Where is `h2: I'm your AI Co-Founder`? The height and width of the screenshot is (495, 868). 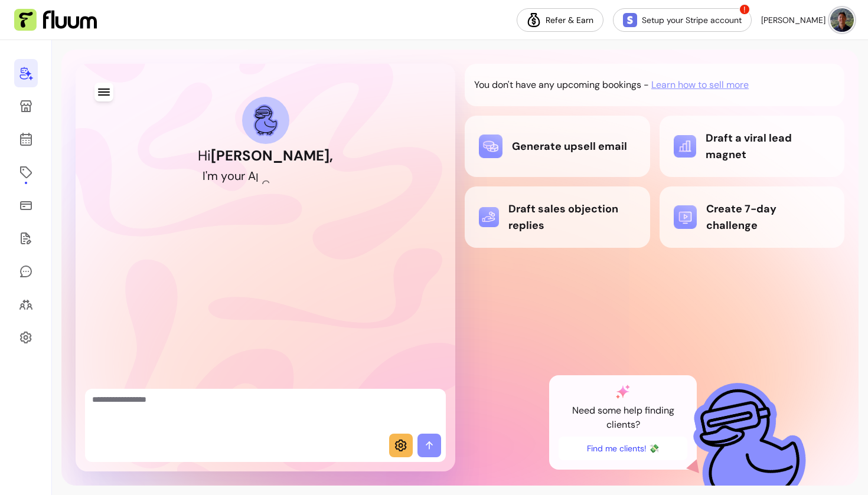
h2: I'm your AI Co-Founder is located at coordinates (265, 176).